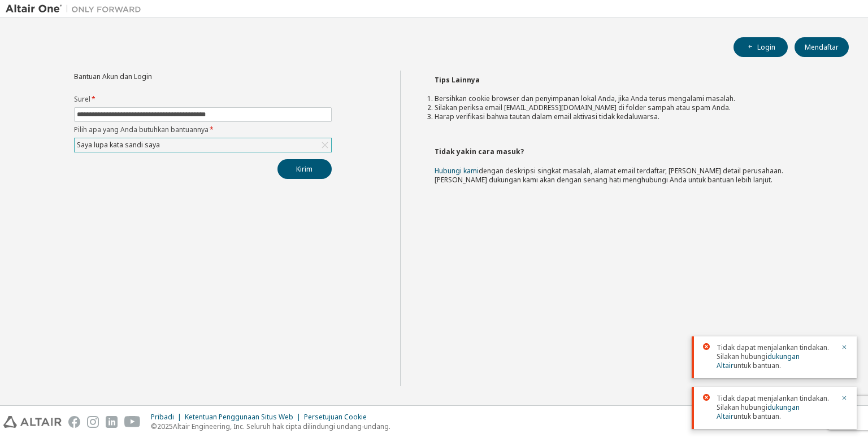 The height and width of the screenshot is (438, 868). Describe the element at coordinates (239, 417) in the screenshot. I see `font: Ketentuan Penggunaan Situs Web` at that location.